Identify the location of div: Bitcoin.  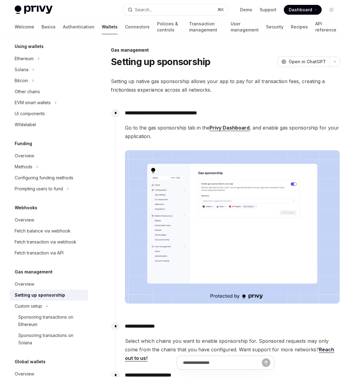
(21, 81).